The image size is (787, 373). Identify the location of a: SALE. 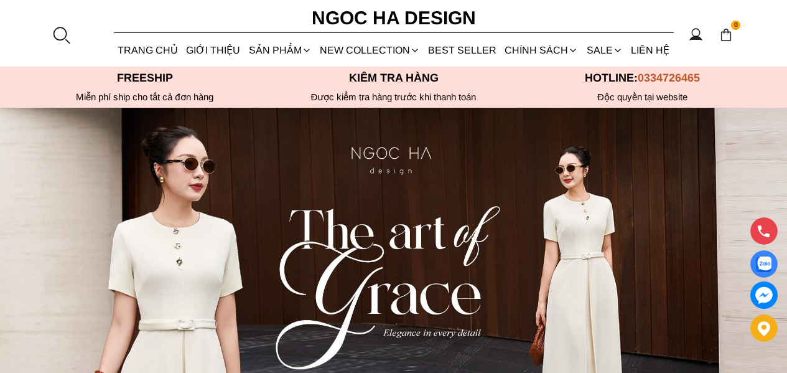
(604, 50).